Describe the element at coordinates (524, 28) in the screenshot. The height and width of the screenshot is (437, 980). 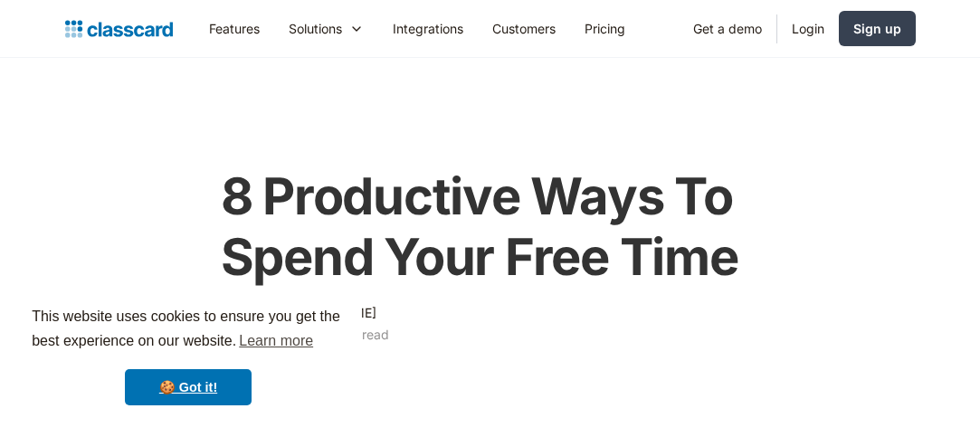
I see `a: Customers` at that location.